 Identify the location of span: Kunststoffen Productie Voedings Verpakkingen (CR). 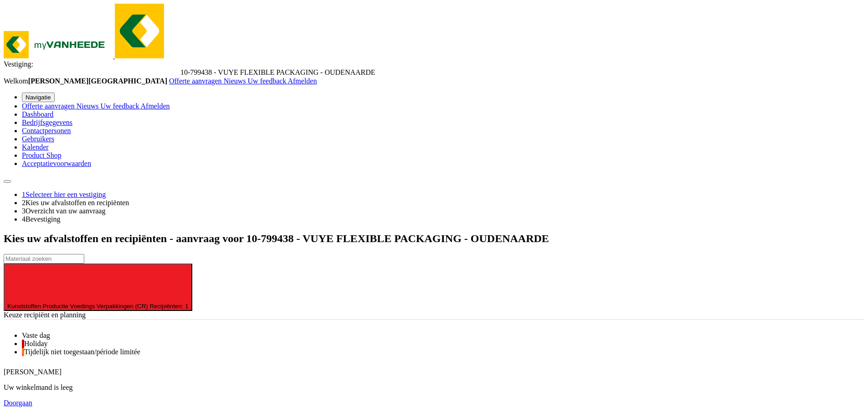
(78, 306).